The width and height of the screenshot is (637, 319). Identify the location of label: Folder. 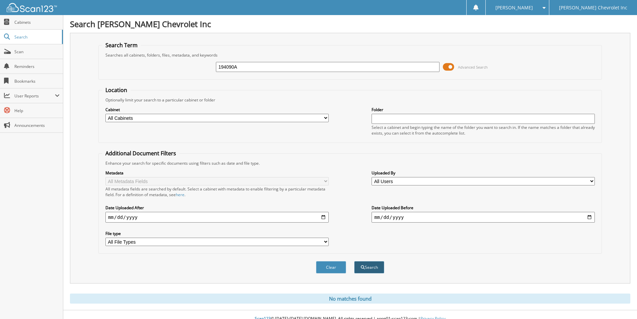
(483, 109).